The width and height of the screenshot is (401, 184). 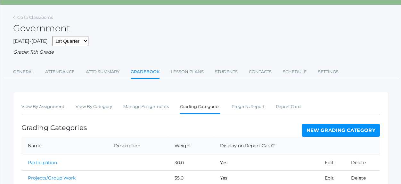 I want to click on a: Attendance, so click(x=60, y=72).